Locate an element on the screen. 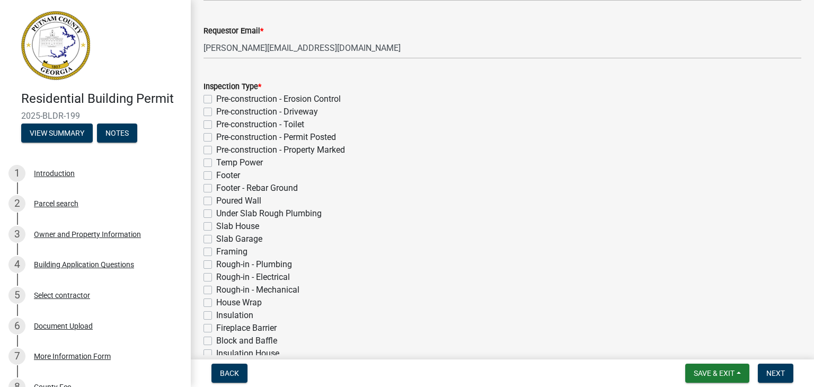  wm-modal-confirm: Notes is located at coordinates (117, 134).